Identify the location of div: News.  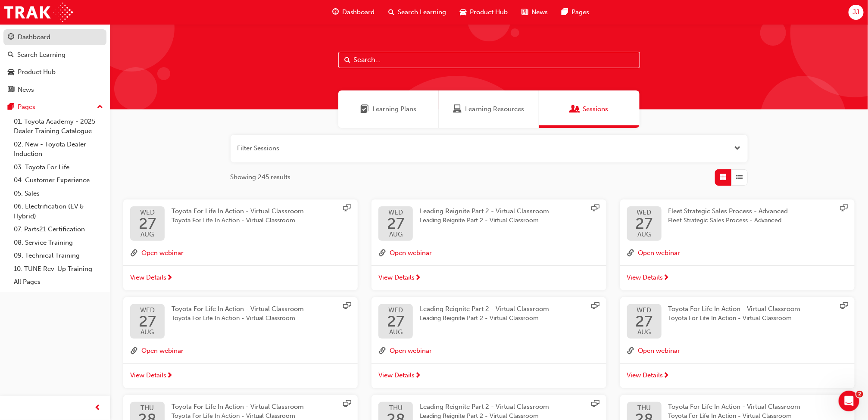
(26, 89).